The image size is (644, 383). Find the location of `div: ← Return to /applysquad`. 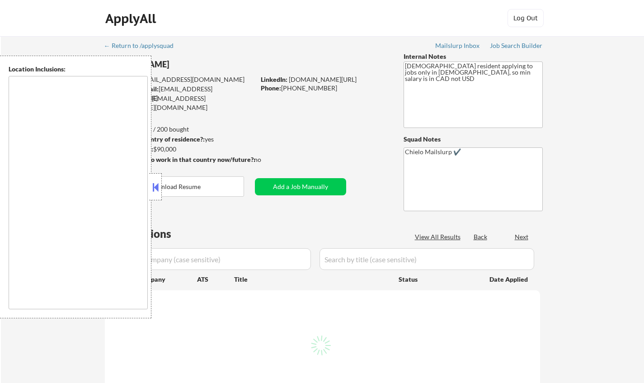

div: ← Return to /applysquad is located at coordinates (143, 46).